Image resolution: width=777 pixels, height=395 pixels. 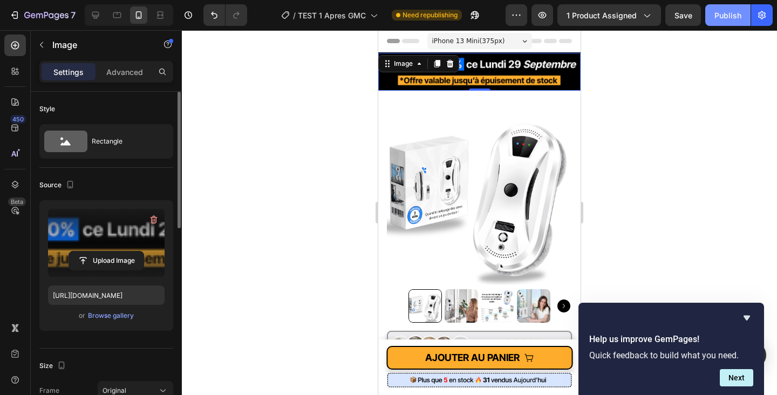 I want to click on button: 7, so click(x=42, y=15).